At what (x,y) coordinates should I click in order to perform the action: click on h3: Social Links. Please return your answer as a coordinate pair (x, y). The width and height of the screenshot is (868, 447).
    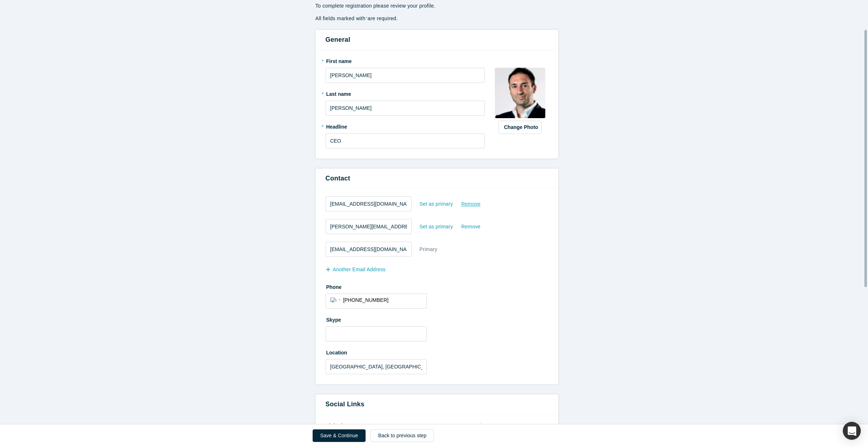
    Looking at the image, I should click on (437, 404).